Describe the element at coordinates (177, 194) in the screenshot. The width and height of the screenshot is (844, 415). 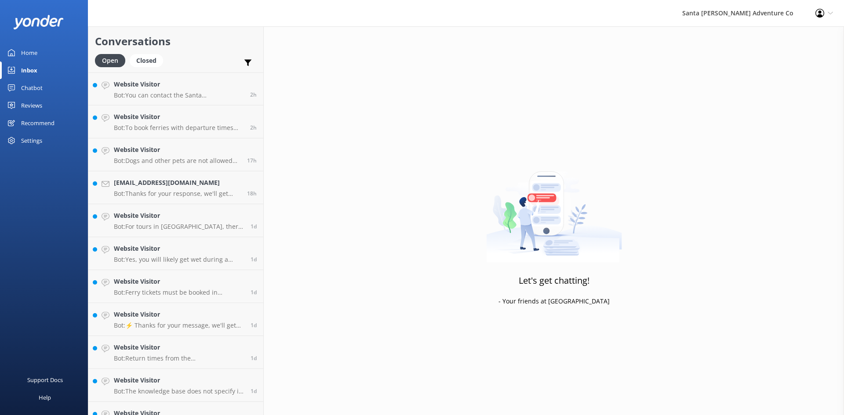
I see `p: Bot: Thanks for your response, we'll get back to you as soon as we can during opening hours.` at that location.